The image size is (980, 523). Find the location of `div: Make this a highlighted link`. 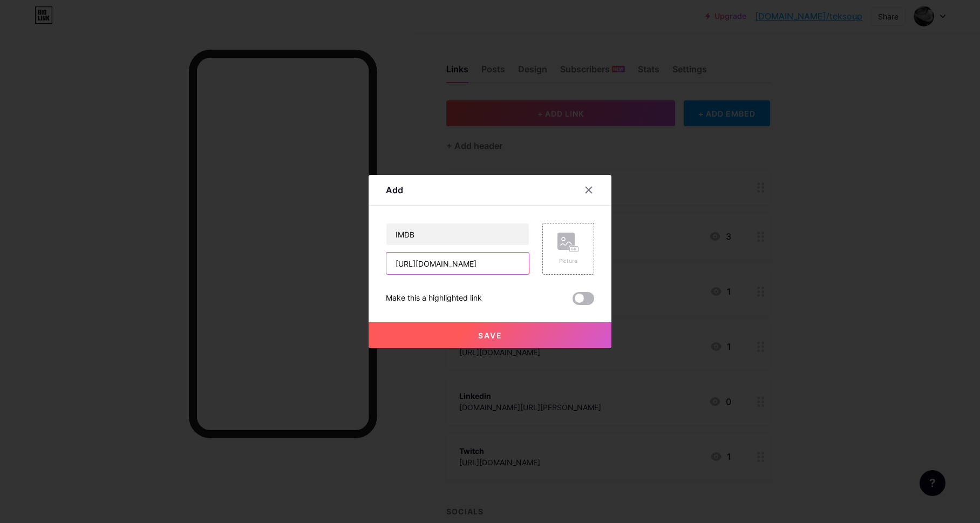

div: Make this a highlighted link is located at coordinates (434, 298).